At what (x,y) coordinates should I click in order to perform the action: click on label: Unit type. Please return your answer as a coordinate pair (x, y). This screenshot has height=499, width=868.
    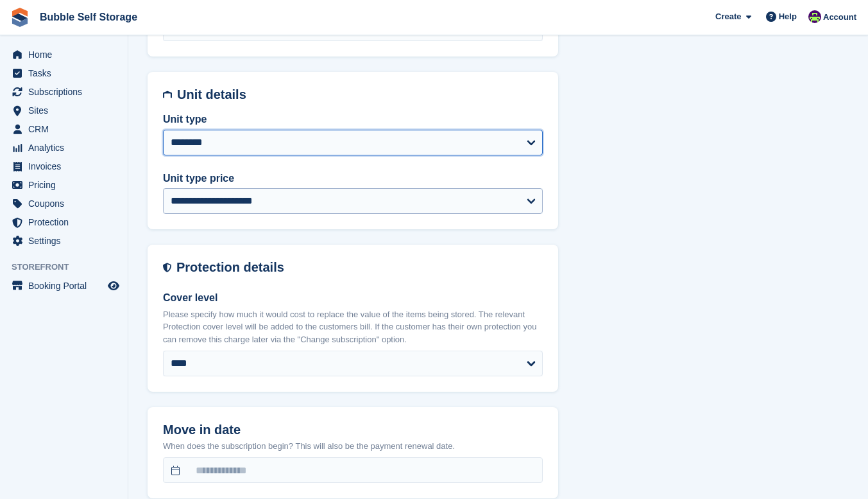
    Looking at the image, I should click on (353, 120).